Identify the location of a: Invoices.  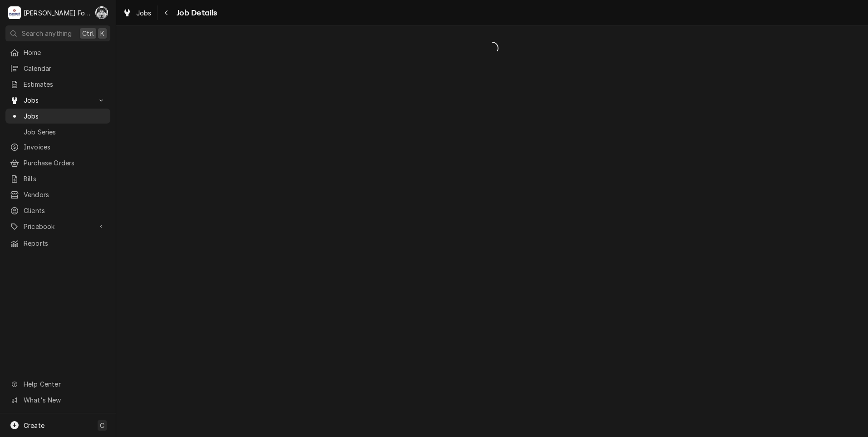
(58, 147).